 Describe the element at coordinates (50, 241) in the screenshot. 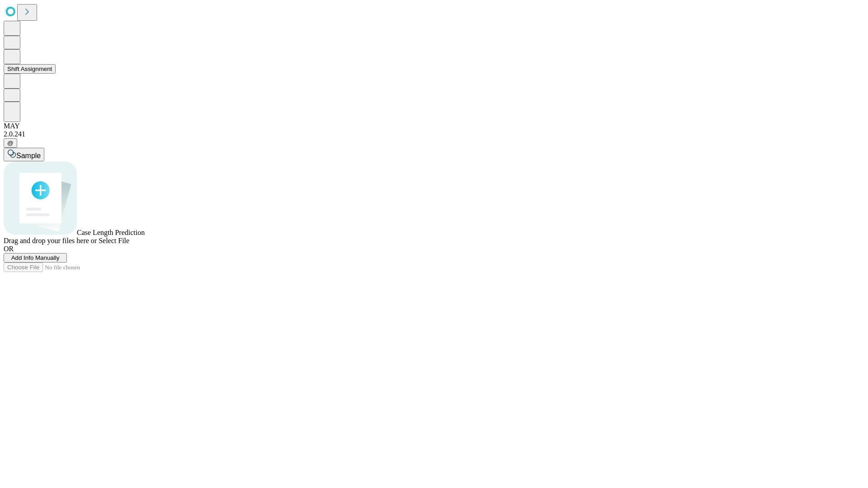

I see `span: Drag and drop your files here or` at that location.